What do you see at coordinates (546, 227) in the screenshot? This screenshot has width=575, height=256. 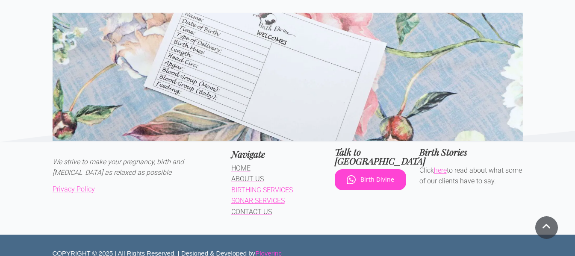 I see `a: Scroll To Top` at bounding box center [546, 227].